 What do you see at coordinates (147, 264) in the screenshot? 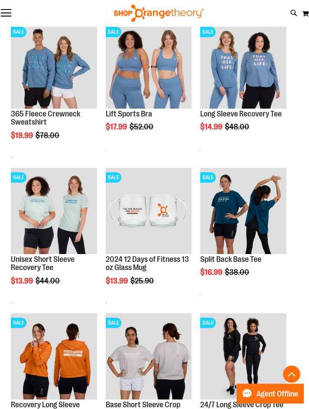
I see `a: 2024 12 Days of Fitness 13 oz Glass Mug` at bounding box center [147, 264].